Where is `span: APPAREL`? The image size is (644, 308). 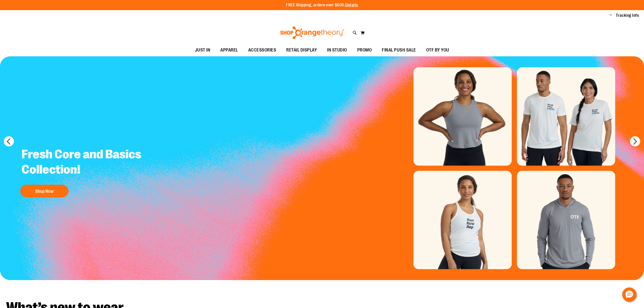 span: APPAREL is located at coordinates (229, 50).